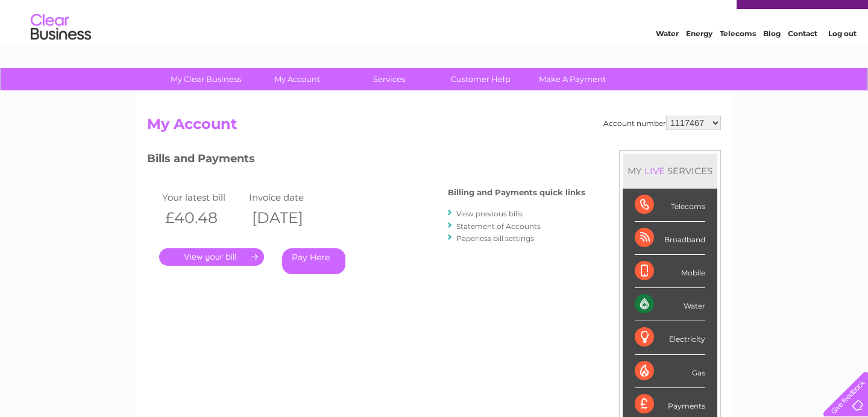 This screenshot has height=417, width=868. What do you see at coordinates (572, 79) in the screenshot?
I see `a: Make A Payment` at bounding box center [572, 79].